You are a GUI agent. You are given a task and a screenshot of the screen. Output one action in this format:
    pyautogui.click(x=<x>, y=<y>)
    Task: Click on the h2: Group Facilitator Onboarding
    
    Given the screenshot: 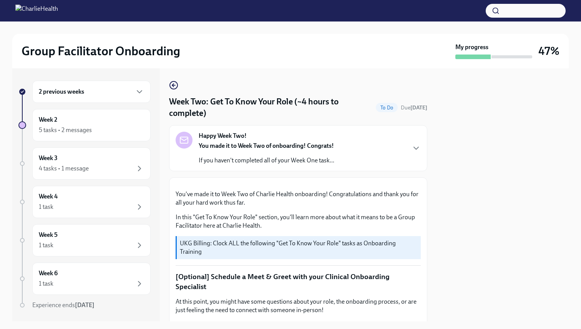 What is the action you would take?
    pyautogui.click(x=101, y=51)
    